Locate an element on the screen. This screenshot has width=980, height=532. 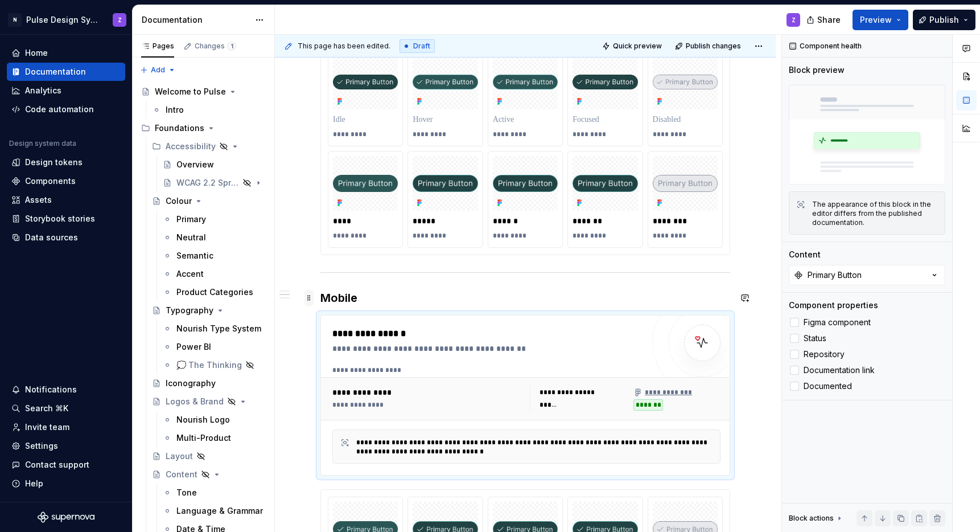
a: Invite team is located at coordinates (66, 427).